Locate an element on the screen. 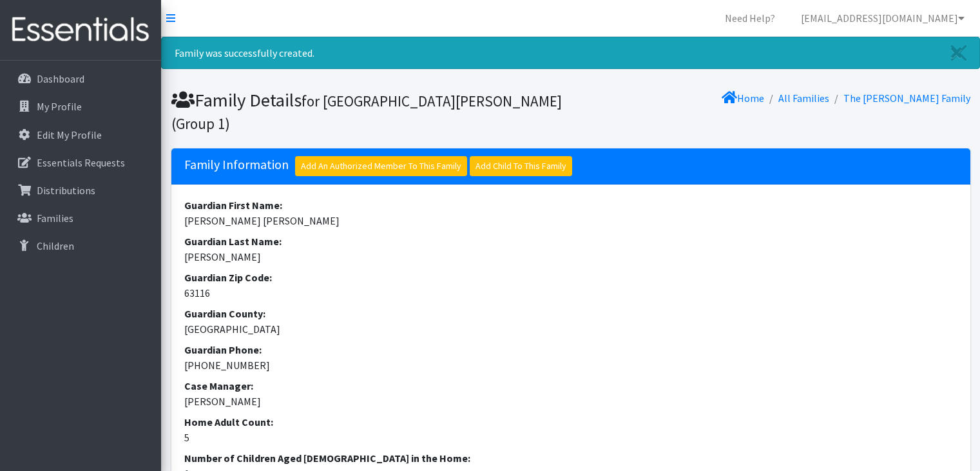  p: Families is located at coordinates (55, 218).